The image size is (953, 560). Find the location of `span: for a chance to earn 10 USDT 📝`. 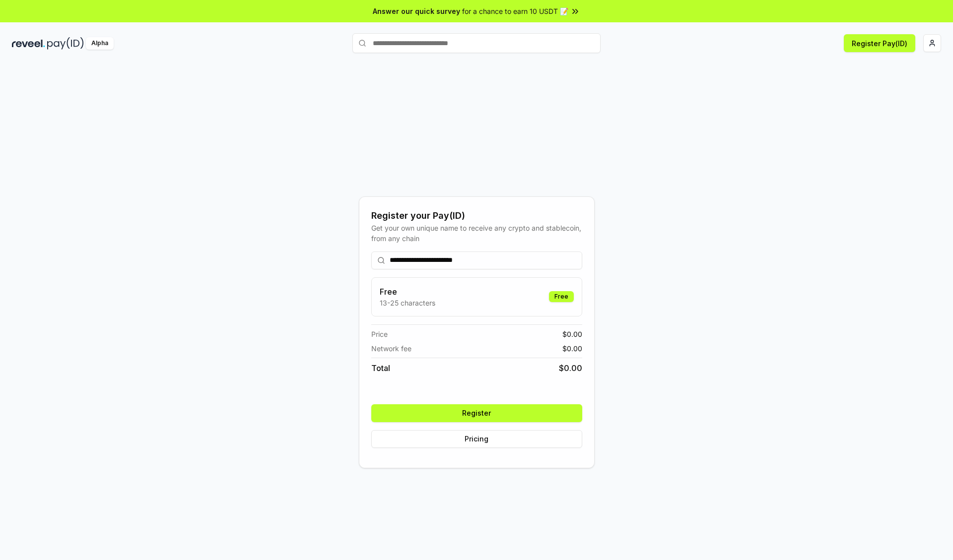

span: for a chance to earn 10 USDT 📝 is located at coordinates (515, 11).